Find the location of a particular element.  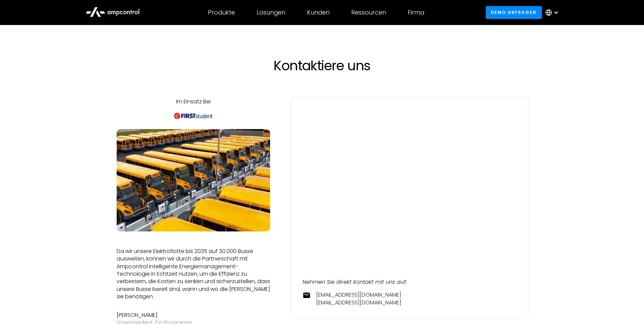

div: Ressourcen is located at coordinates (368, 12).